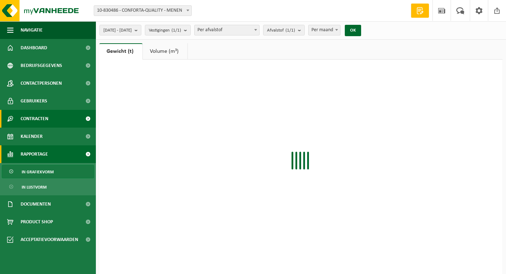  Describe the element at coordinates (38, 172) in the screenshot. I see `span: In grafiekvorm` at that location.